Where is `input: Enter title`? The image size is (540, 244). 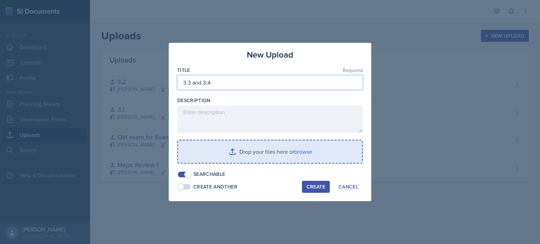
input: Enter title is located at coordinates (270, 83).